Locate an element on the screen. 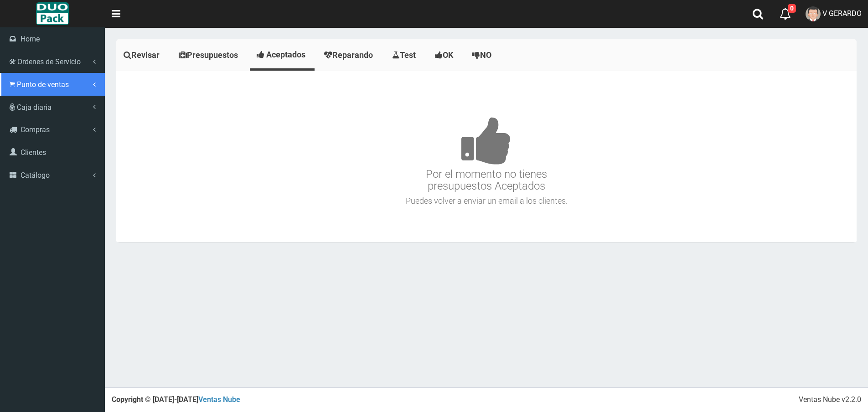 The height and width of the screenshot is (412, 868). img: Logo grande is located at coordinates (52, 13).